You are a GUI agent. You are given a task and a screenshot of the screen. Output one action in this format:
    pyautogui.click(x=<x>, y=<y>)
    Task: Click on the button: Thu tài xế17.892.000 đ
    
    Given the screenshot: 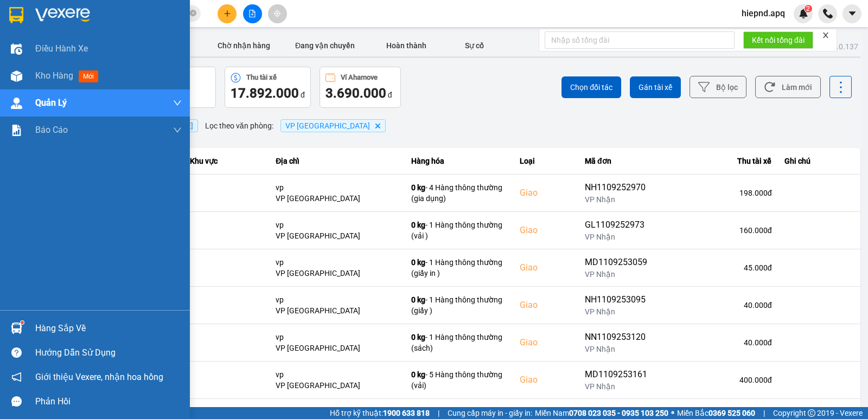 What is the action you would take?
    pyautogui.click(x=267, y=88)
    